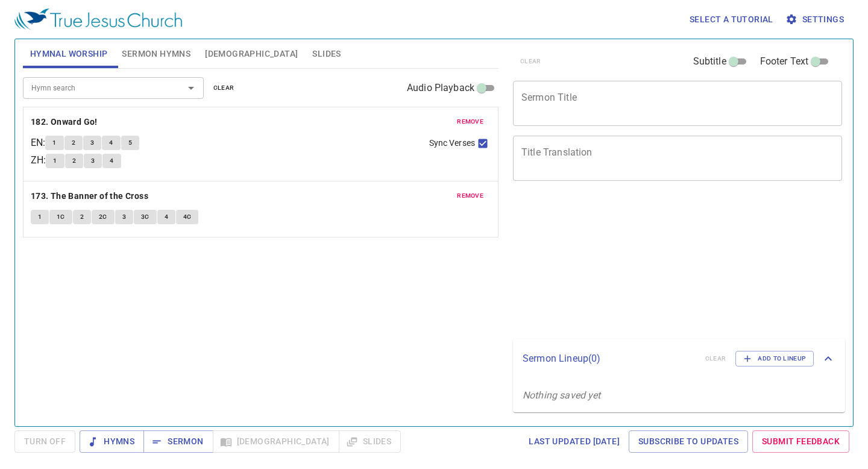 This screenshot has height=469, width=868. I want to click on b: 182. Onward Go!, so click(64, 122).